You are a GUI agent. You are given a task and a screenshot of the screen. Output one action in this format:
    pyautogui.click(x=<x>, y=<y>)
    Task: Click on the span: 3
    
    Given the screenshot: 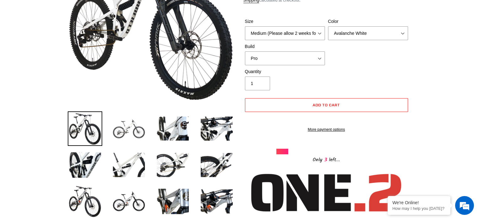 What is the action you would take?
    pyautogui.click(x=325, y=160)
    